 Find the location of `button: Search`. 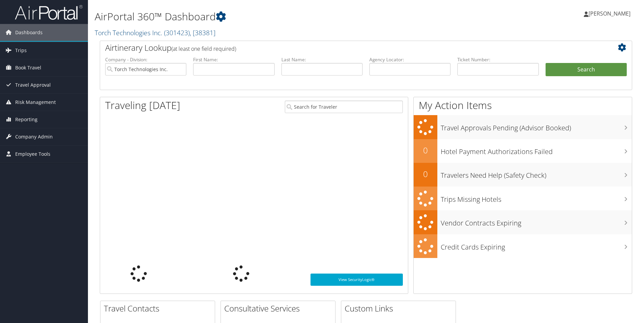

button: Search is located at coordinates (586, 70).